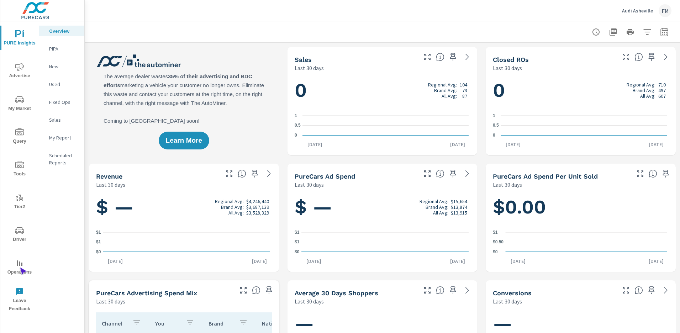 Image resolution: width=680 pixels, height=333 pixels. I want to click on p: Audi Asheville, so click(637, 11).